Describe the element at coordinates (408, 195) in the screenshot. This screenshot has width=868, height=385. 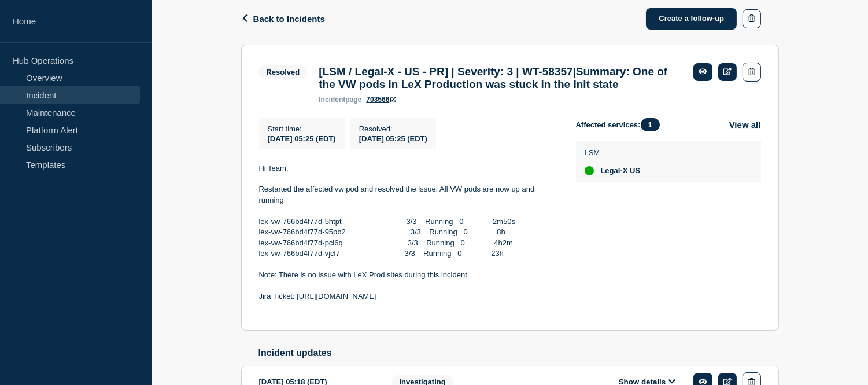
I see `p: Restarted the affected vw pod and resolved the issue. All VW pods are now up and running` at that location.